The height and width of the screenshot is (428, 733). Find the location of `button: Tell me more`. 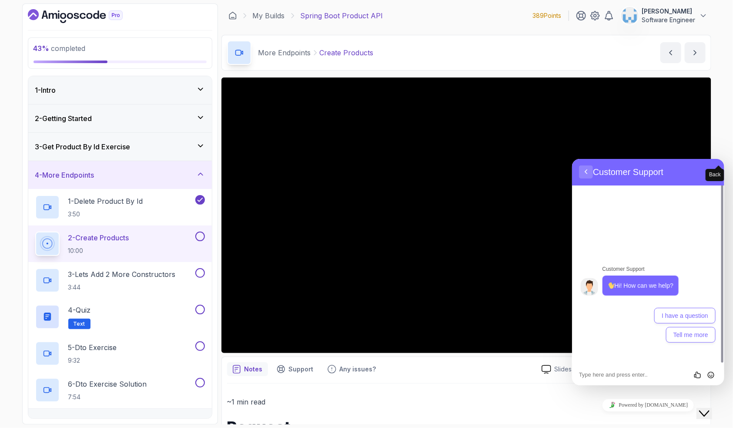

button: Tell me more is located at coordinates (119, 176).